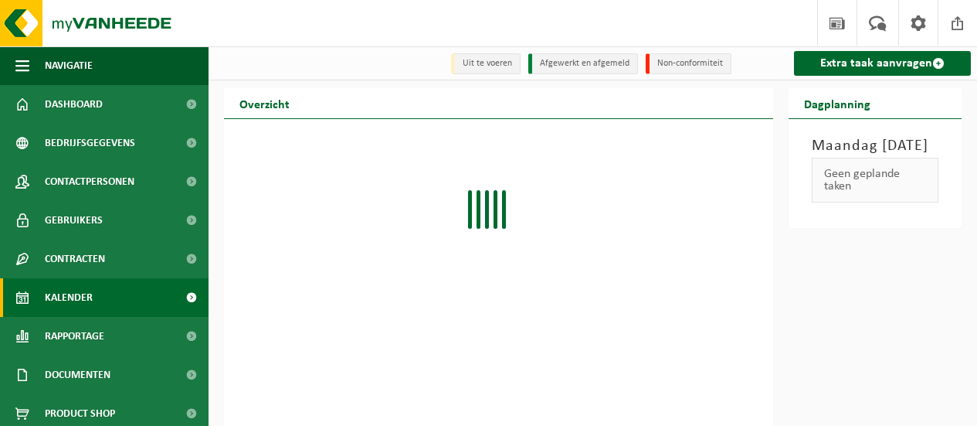 The height and width of the screenshot is (426, 977). Describe the element at coordinates (75, 259) in the screenshot. I see `span: Contracten` at that location.